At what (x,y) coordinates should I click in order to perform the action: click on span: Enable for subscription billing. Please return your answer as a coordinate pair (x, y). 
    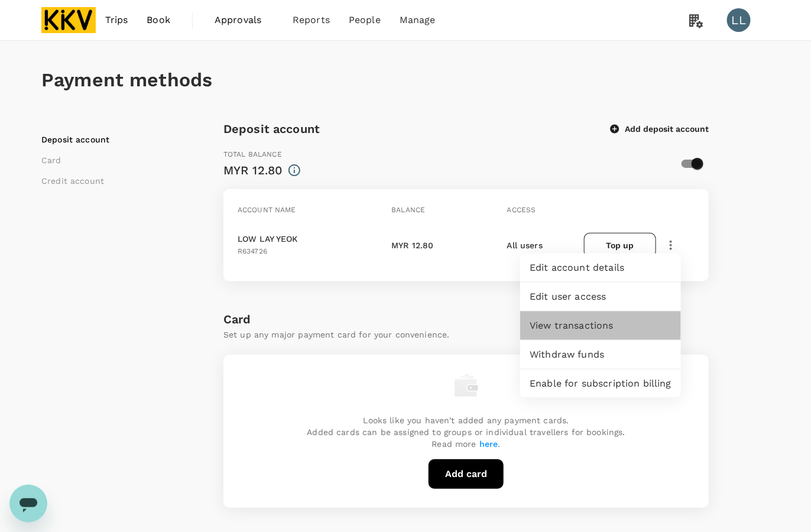
    Looking at the image, I should click on (600, 383).